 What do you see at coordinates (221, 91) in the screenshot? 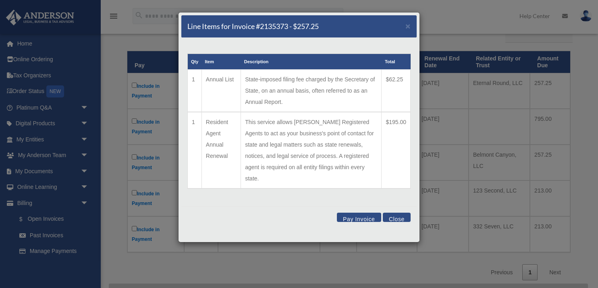
I see `td: Annual List` at bounding box center [221, 91].